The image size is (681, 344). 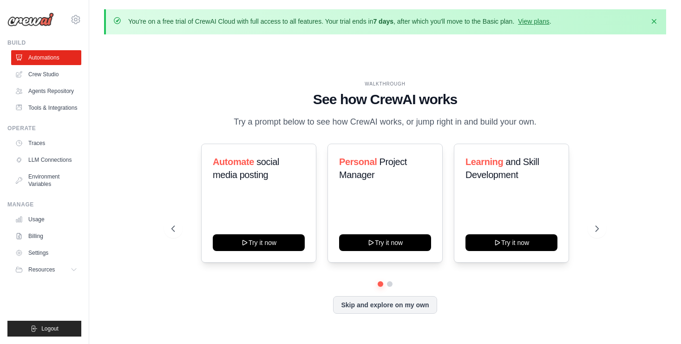 I want to click on img: Logo, so click(x=31, y=19).